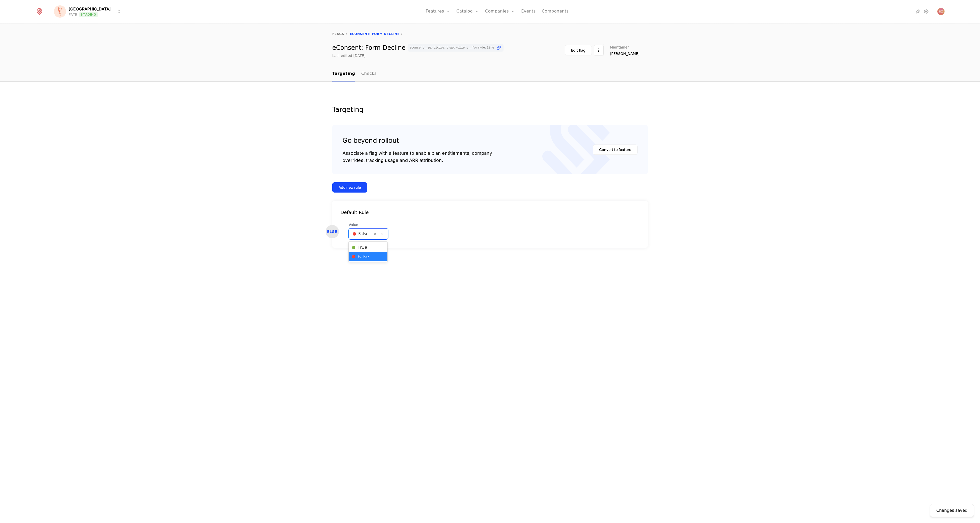 This screenshot has height=523, width=980. What do you see at coordinates (60, 12) in the screenshot?
I see `img: Florence` at bounding box center [60, 12].